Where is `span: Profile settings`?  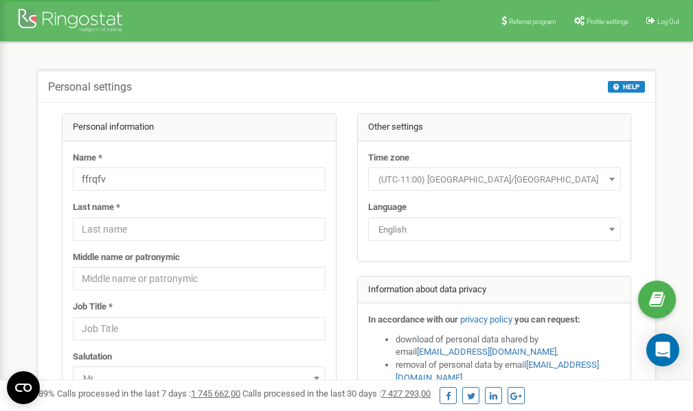
span: Profile settings is located at coordinates (607, 21).